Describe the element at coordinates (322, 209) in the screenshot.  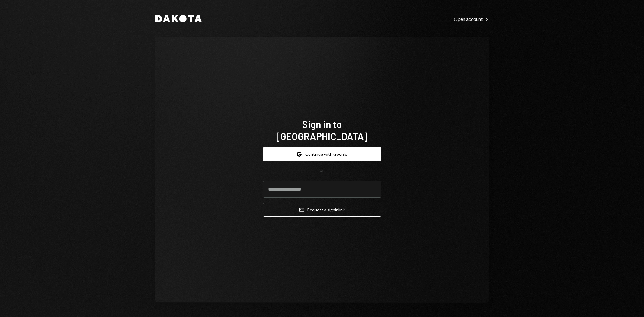
I see `button: Request a signinlink` at that location.